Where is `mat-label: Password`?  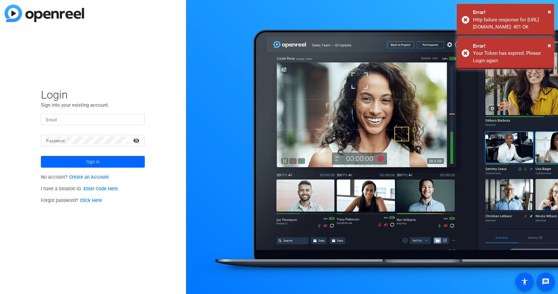
mat-label: Password is located at coordinates (55, 141).